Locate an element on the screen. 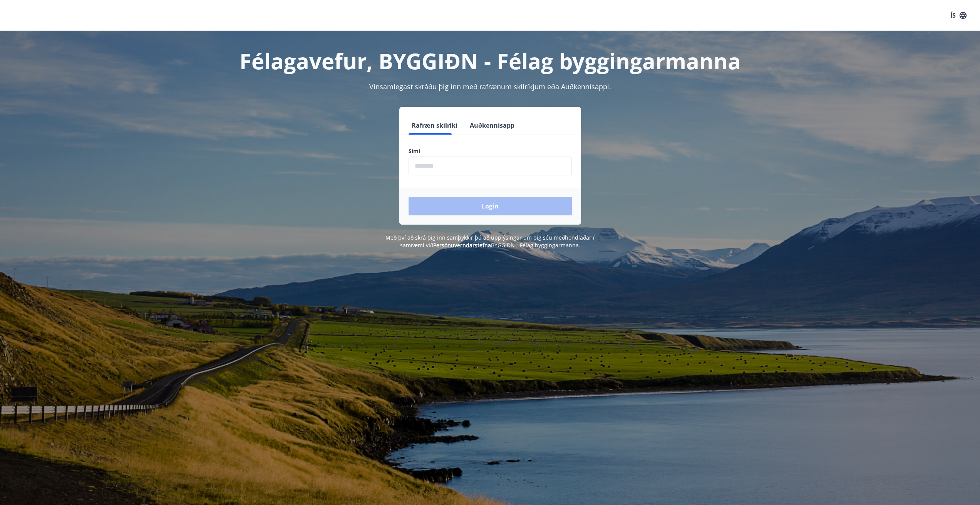 This screenshot has height=505, width=980. span: Með því að skrá þig inn samþykkir þú að upplýsingar um þig séu meðhöndlaðar í samræmi við BYGGIÐN... is located at coordinates (490, 241).